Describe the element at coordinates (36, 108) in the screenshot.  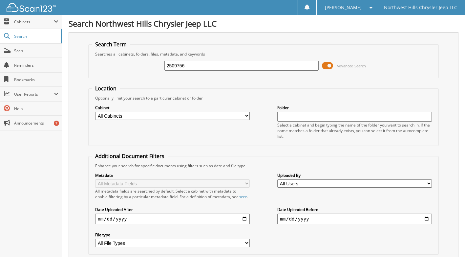
I see `span: Help` at that location.